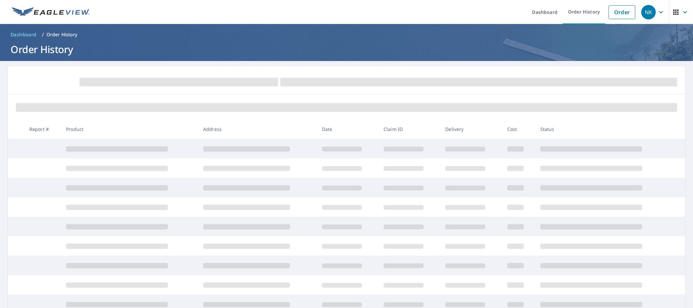  What do you see at coordinates (346, 49) in the screenshot?
I see `h1: Order History` at bounding box center [346, 49].